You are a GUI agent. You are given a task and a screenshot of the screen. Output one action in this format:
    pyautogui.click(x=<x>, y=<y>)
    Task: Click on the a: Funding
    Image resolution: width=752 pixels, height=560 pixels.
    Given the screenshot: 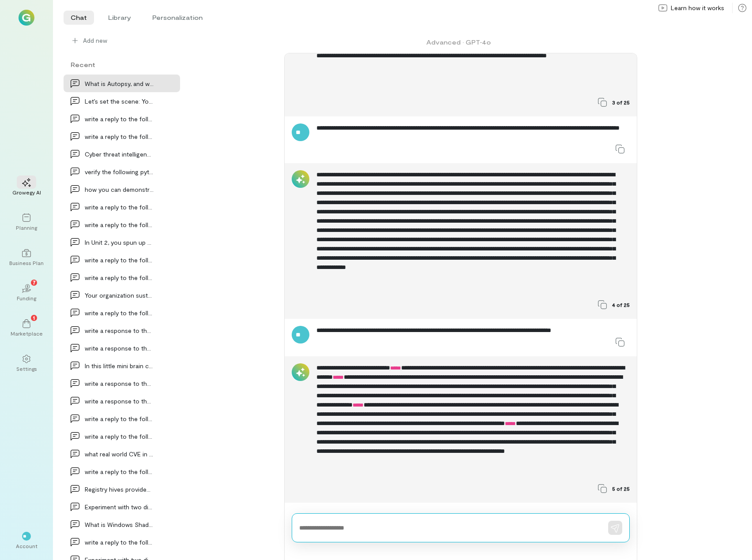 What is the action you would take?
    pyautogui.click(x=27, y=293)
    